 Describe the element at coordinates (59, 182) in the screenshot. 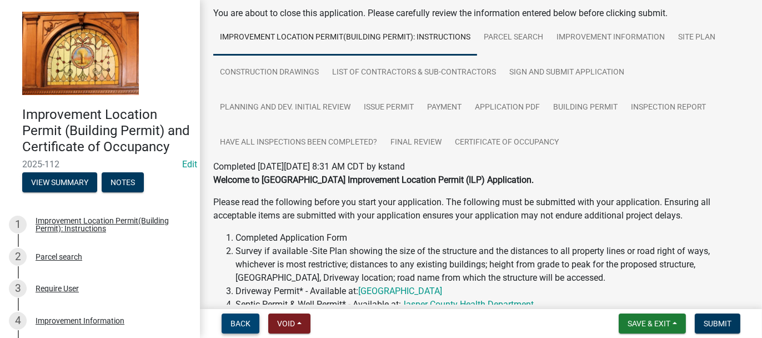

I see `button: View Summary` at that location.